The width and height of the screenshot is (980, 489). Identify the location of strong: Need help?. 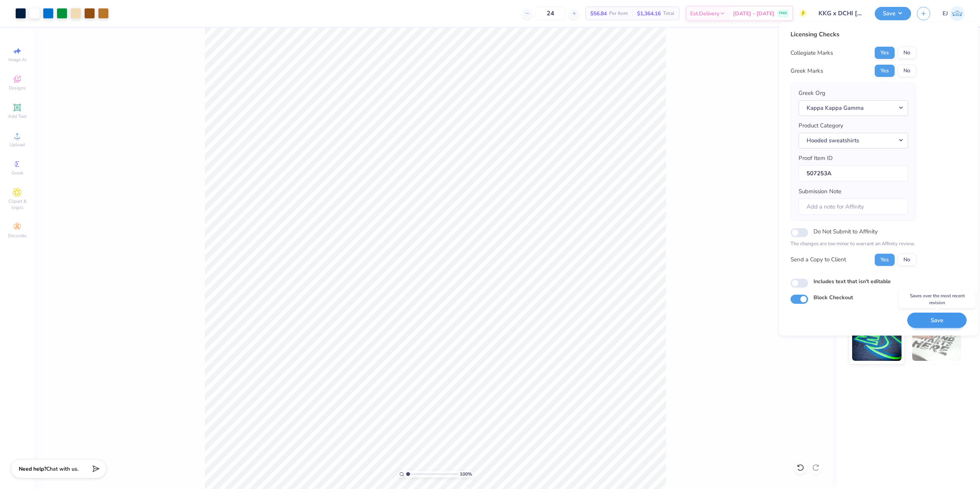
(32, 469).